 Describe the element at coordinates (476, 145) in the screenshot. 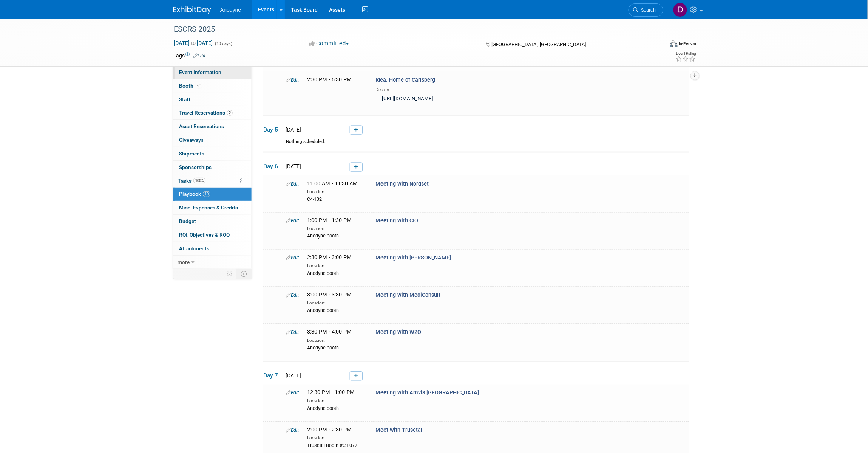

I see `div: Nothing scheduled.` at that location.